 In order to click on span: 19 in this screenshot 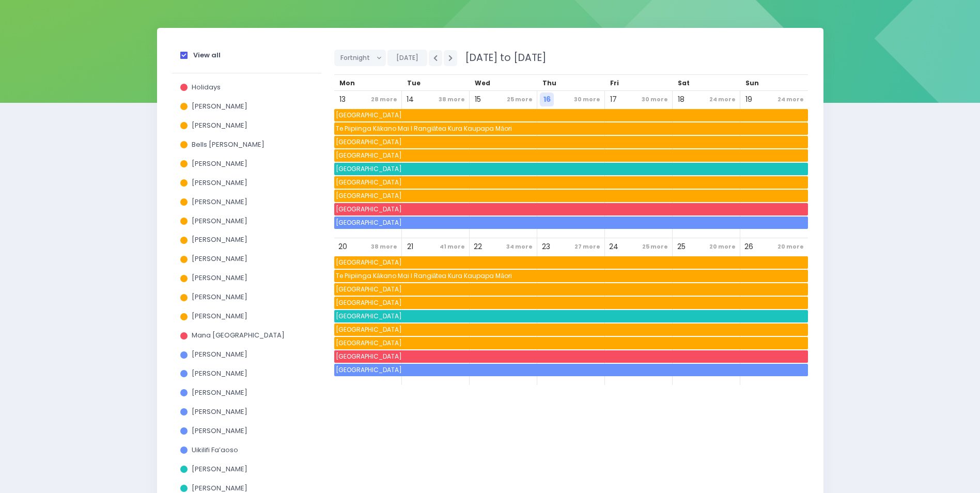, I will do `click(748, 99)`.